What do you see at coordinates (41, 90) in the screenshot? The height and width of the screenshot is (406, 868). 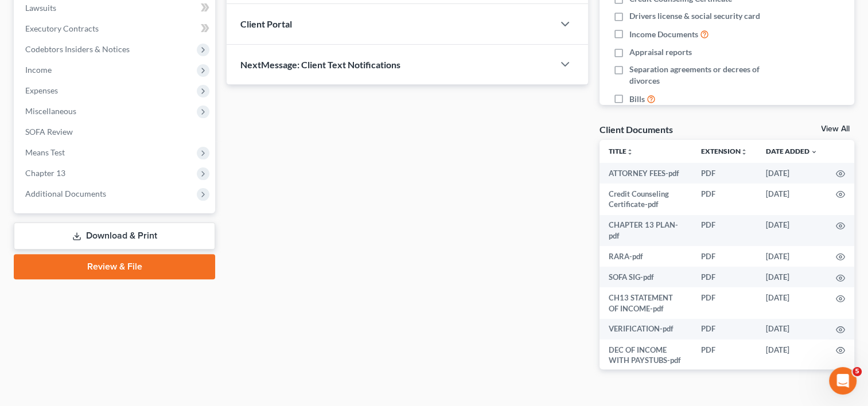 I see `span: Expenses` at bounding box center [41, 90].